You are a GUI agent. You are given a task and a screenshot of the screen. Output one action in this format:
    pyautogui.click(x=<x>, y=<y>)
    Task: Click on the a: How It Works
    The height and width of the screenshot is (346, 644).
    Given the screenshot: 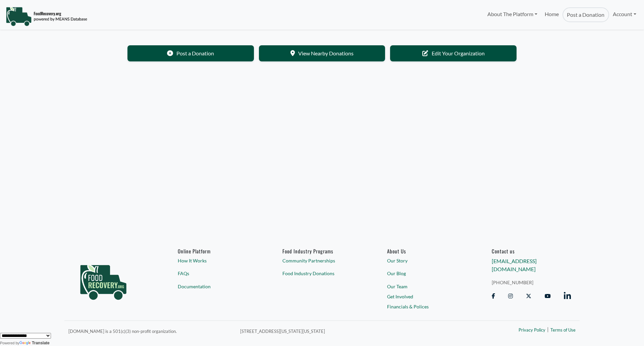 What is the action you would take?
    pyautogui.click(x=217, y=260)
    